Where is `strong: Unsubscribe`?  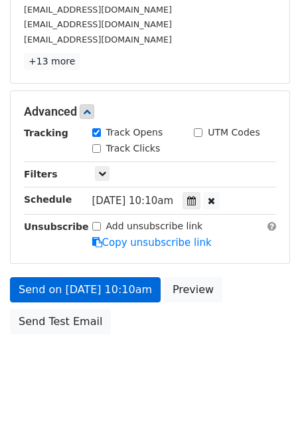 strong: Unsubscribe is located at coordinates (56, 227).